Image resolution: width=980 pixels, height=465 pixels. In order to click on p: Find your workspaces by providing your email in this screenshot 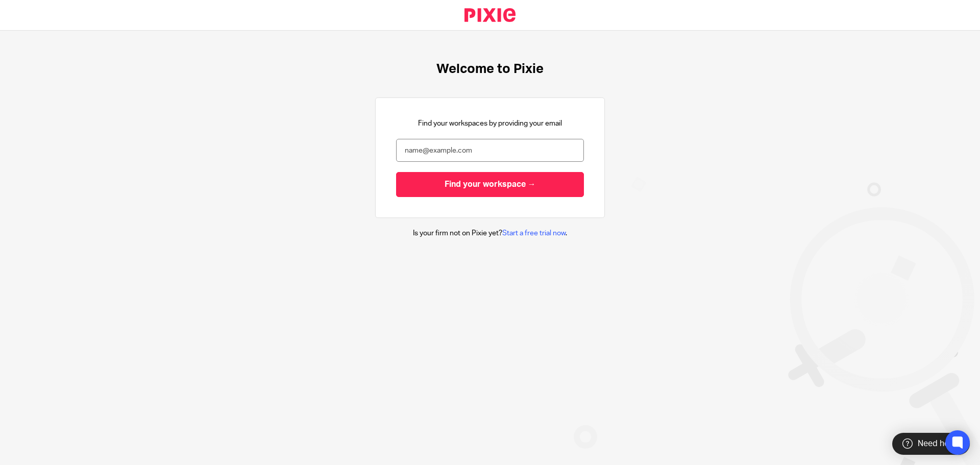, I will do `click(490, 124)`.